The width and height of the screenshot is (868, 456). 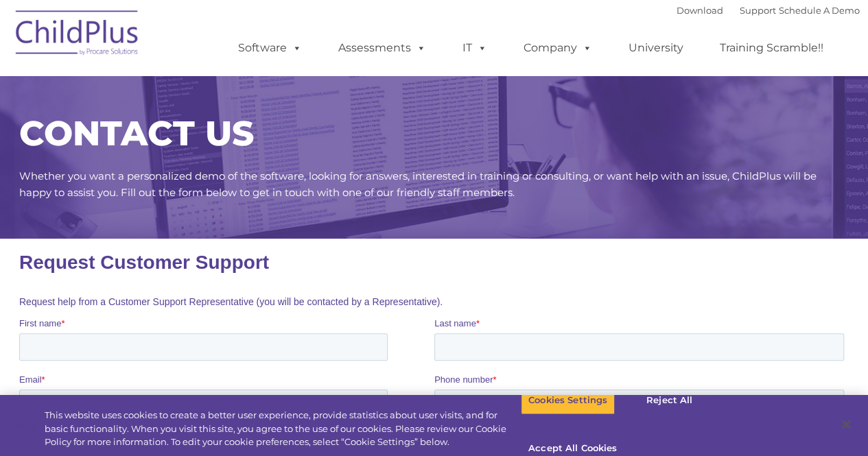 What do you see at coordinates (568, 400) in the screenshot?
I see `button: Cookies Settings` at bounding box center [568, 400].